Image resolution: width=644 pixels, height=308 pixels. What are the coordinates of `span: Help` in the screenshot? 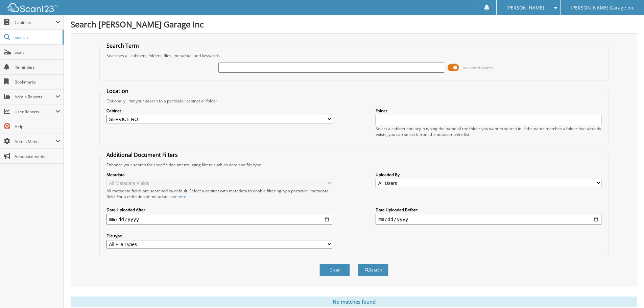 It's located at (37, 127).